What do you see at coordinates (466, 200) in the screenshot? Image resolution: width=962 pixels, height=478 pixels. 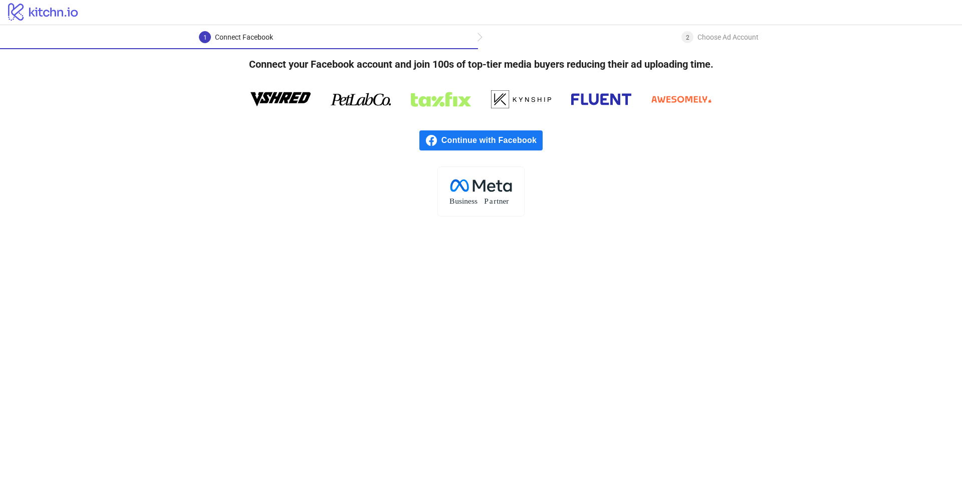 I see `tspan: usiness` at bounding box center [466, 200].